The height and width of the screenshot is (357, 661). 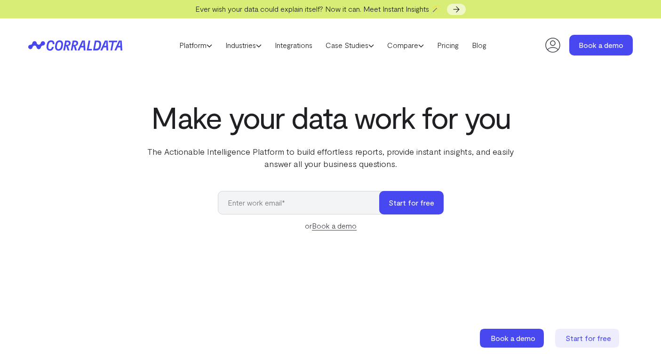 I want to click on h1: Make your data work for you, so click(x=331, y=117).